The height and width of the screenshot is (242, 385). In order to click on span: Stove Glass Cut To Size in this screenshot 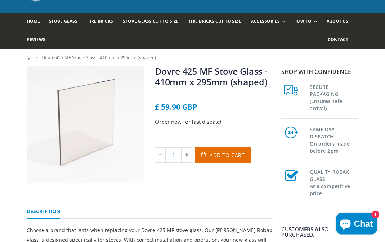, I will do `click(150, 21)`.